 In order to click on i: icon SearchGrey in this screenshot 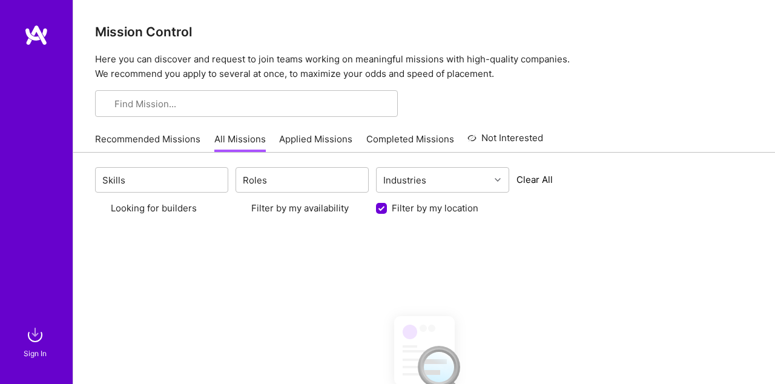, I will do `click(109, 104)`.